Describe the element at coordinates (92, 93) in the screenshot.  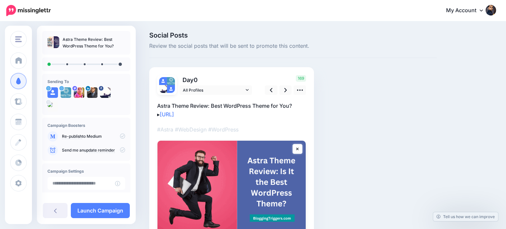
I see `img: 1751864478189-77827.png` at that location.